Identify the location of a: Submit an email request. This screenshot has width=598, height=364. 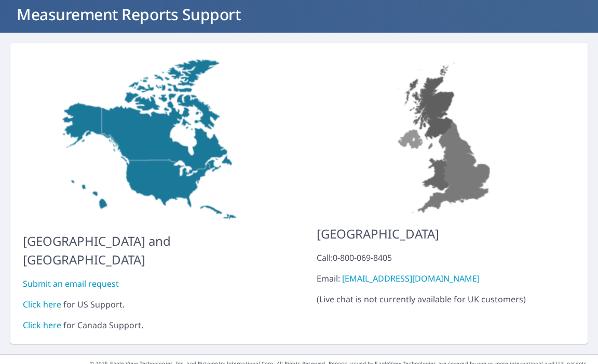
(70, 284).